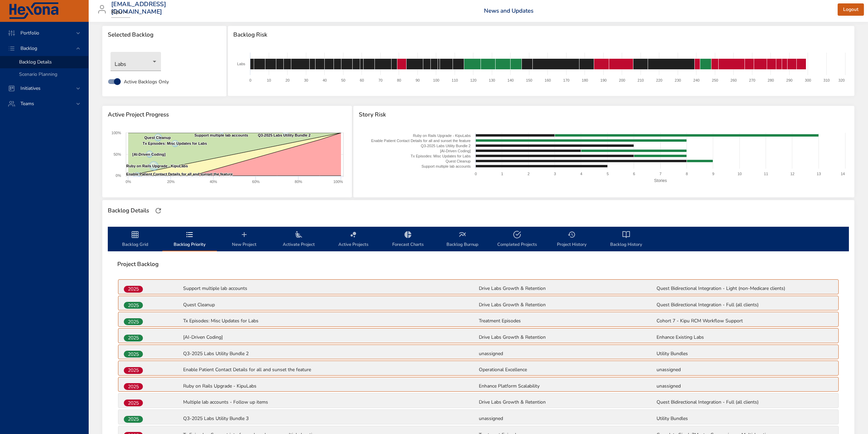  Describe the element at coordinates (541, 35) in the screenshot. I see `span: Backlog Risk` at that location.